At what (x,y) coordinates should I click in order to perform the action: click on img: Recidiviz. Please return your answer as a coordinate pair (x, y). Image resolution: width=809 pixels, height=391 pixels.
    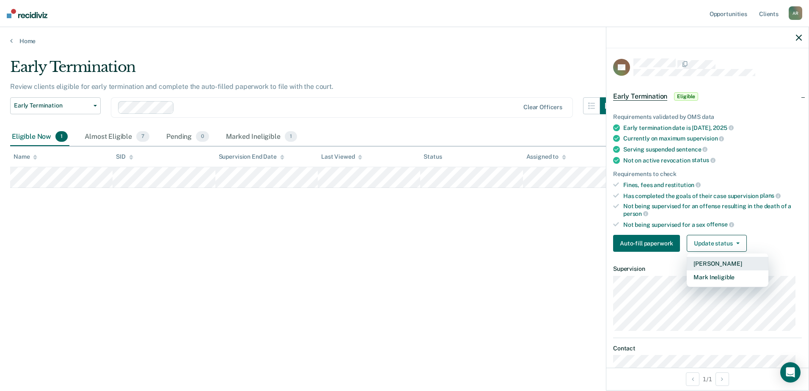
    Looking at the image, I should click on (27, 14).